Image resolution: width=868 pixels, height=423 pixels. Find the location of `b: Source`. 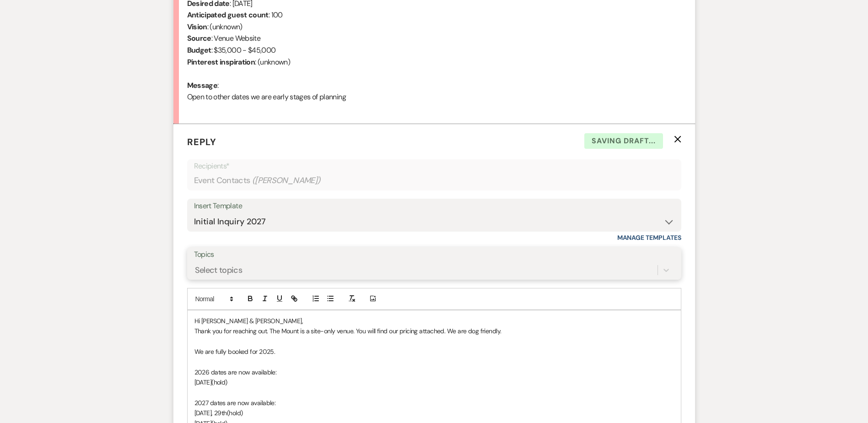

b: Source is located at coordinates (199, 38).